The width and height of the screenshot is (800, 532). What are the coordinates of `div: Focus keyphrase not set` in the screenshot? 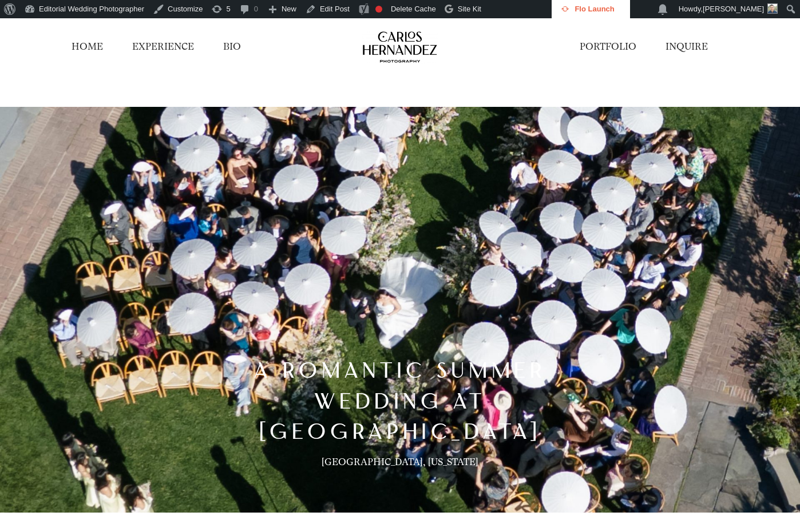 It's located at (379, 9).